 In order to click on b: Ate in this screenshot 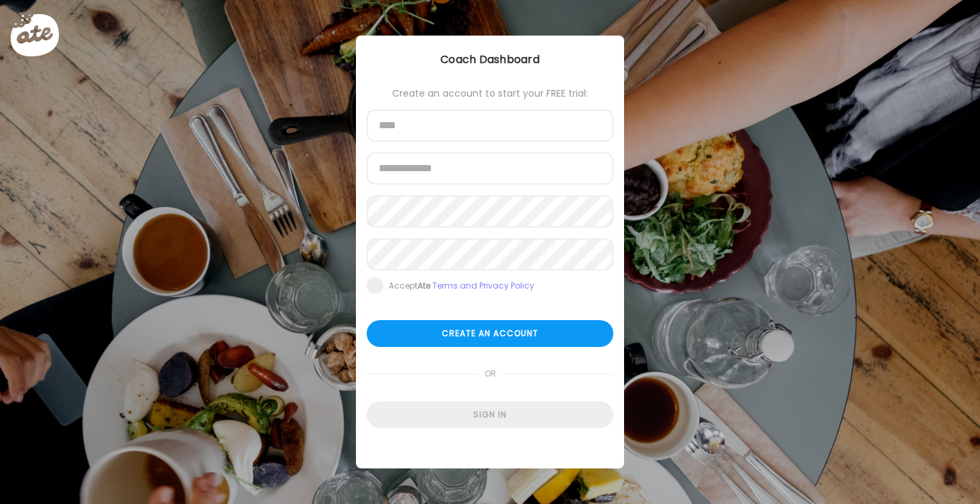, I will do `click(424, 285)`.